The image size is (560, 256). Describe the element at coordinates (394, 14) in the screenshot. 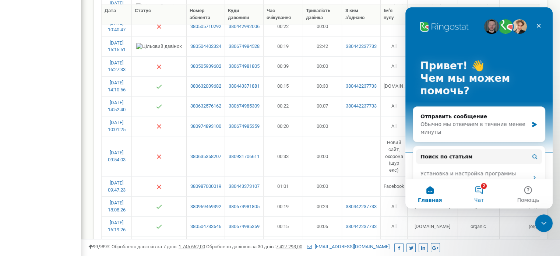

I see `th: Ім‘я пулу` at that location.